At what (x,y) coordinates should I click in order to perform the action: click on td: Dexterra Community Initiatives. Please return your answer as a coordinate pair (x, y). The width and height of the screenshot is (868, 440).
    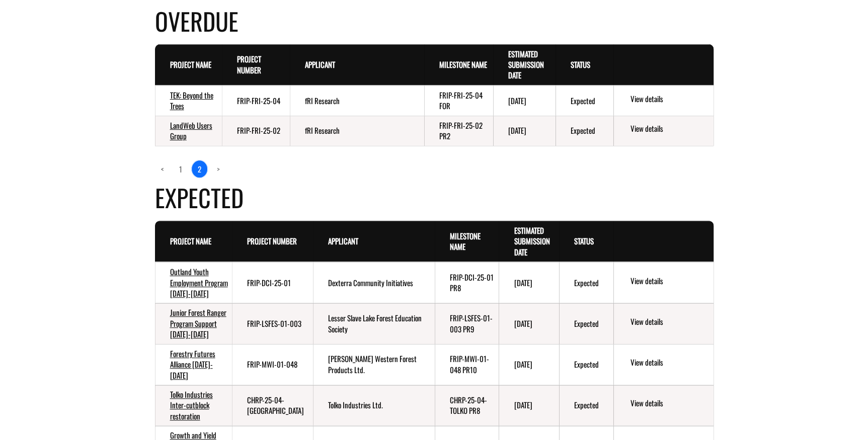
    Looking at the image, I should click on (374, 282).